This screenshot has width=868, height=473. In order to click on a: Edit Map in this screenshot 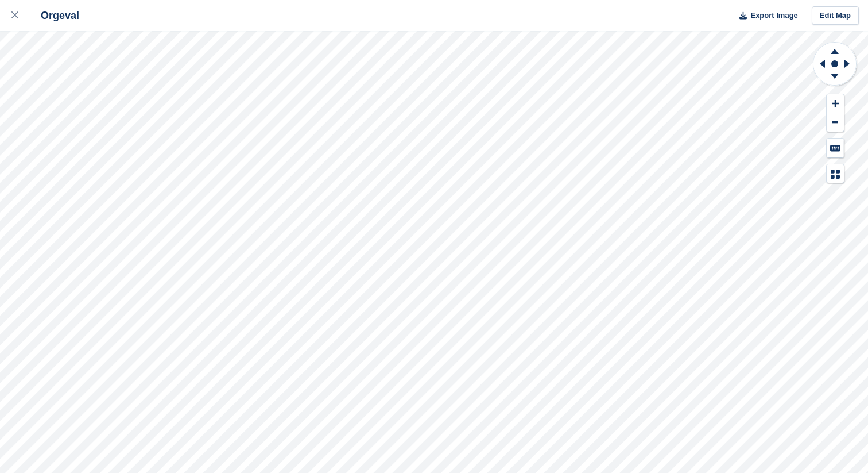, I will do `click(835, 15)`.